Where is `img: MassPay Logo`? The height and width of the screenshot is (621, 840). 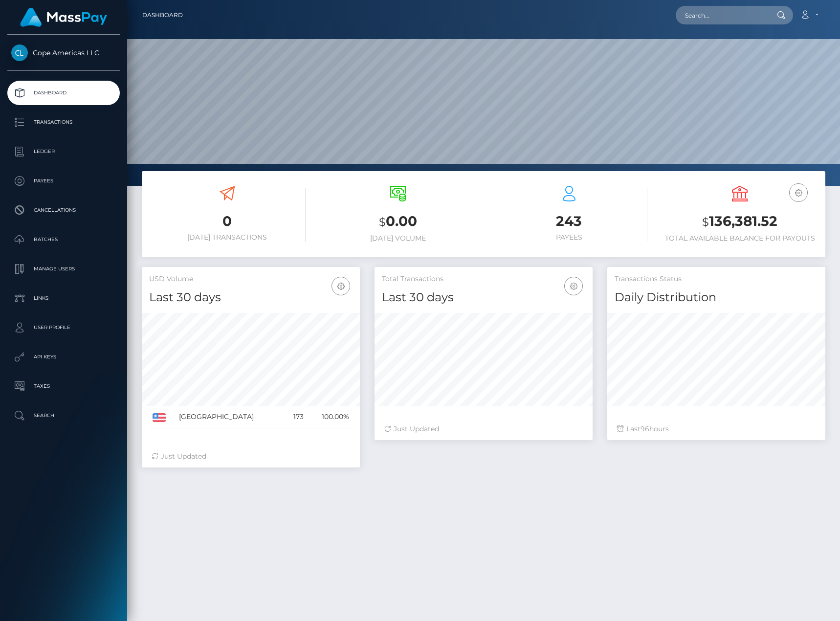 img: MassPay Logo is located at coordinates (63, 18).